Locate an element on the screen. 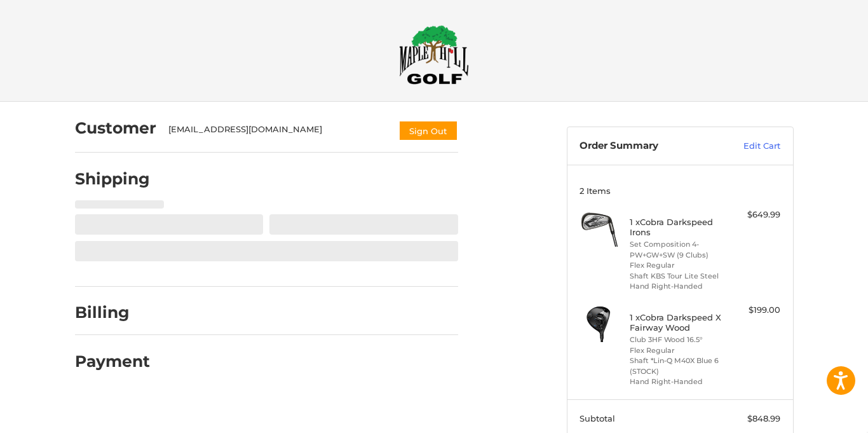 Image resolution: width=868 pixels, height=433 pixels. li: Shaft *Lin-Q M40X Blue 6 (STOCK) is located at coordinates (678, 365).